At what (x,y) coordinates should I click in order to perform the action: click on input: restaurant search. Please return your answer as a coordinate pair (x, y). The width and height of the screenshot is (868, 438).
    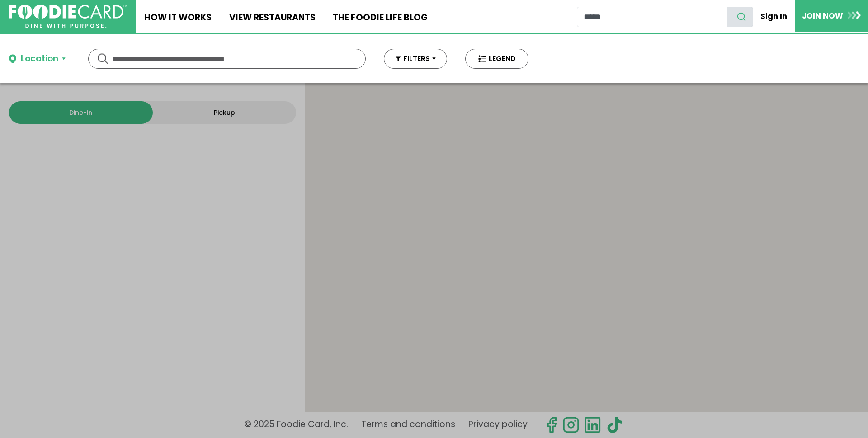
    Looking at the image, I should click on (652, 17).